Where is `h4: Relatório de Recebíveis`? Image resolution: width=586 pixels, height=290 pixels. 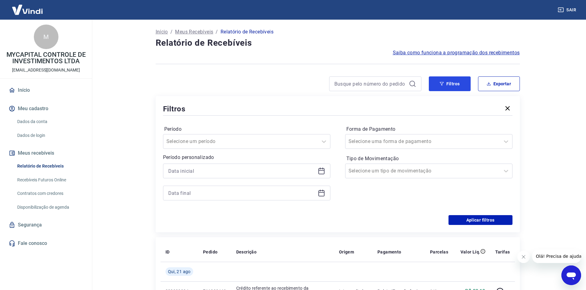 h4: Relatório de Recebíveis is located at coordinates (338, 43).